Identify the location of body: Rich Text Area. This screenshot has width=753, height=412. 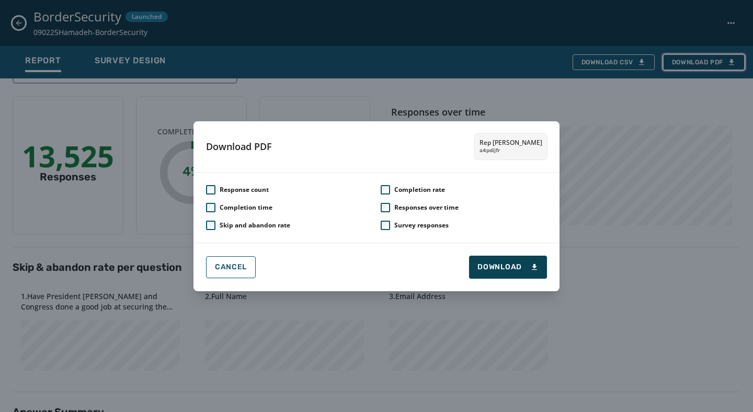
(175, 14).